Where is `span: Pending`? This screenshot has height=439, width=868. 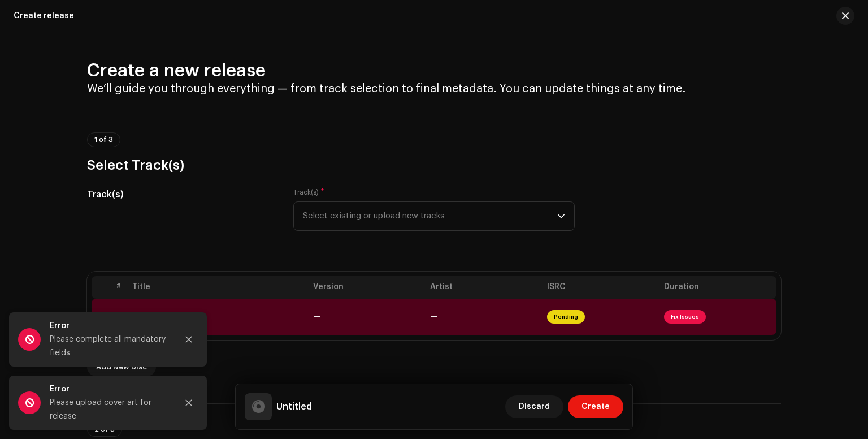
span: Pending is located at coordinates (566, 317).